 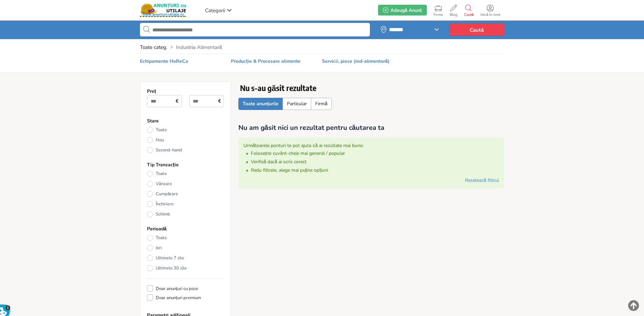 What do you see at coordinates (371, 154) in the screenshot?
I see `div: Folosește cuvânt-cheie mai general / popular` at bounding box center [371, 154].